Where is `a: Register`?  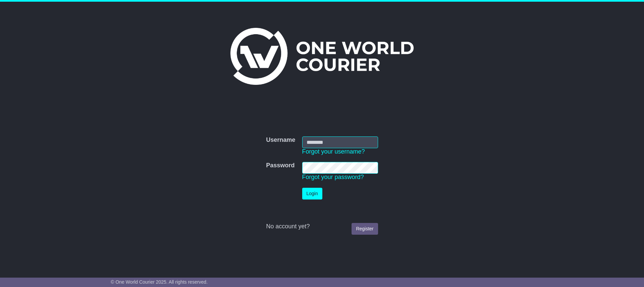 a: Register is located at coordinates (364, 229).